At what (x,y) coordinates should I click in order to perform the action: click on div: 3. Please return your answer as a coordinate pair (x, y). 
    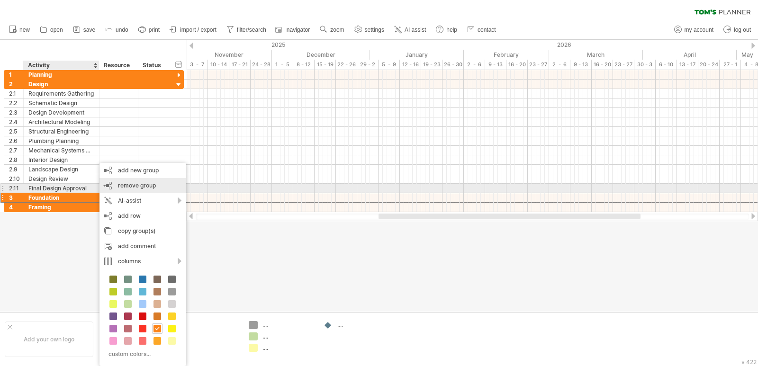
    Looking at the image, I should click on (16, 198).